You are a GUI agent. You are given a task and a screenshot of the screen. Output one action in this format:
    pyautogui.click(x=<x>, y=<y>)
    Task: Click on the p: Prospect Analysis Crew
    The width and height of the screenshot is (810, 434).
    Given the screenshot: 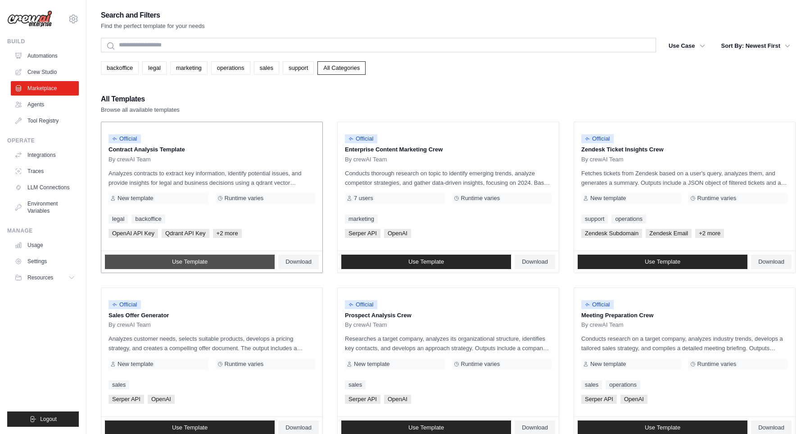 What is the action you would take?
    pyautogui.click(x=448, y=315)
    